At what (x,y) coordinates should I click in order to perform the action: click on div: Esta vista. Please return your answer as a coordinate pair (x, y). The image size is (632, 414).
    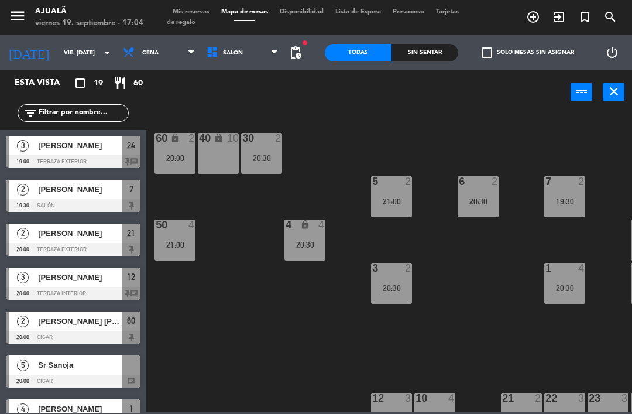
    Looking at the image, I should click on (45, 83).